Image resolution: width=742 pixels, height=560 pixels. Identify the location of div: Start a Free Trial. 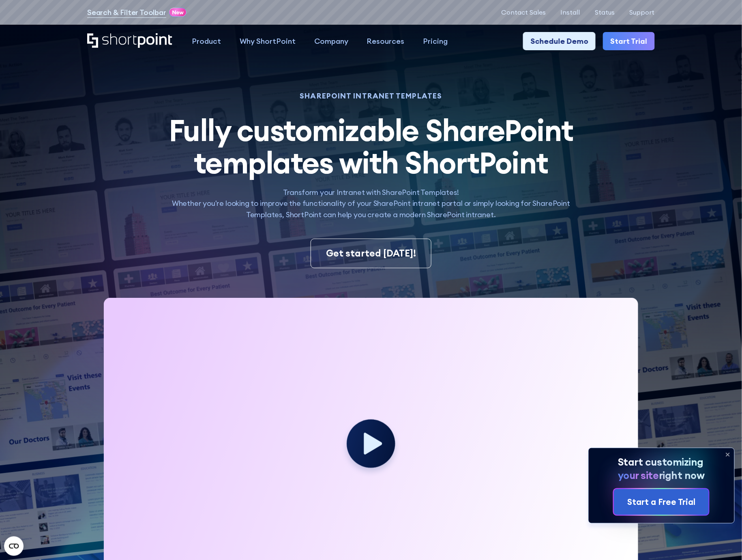
(661, 502).